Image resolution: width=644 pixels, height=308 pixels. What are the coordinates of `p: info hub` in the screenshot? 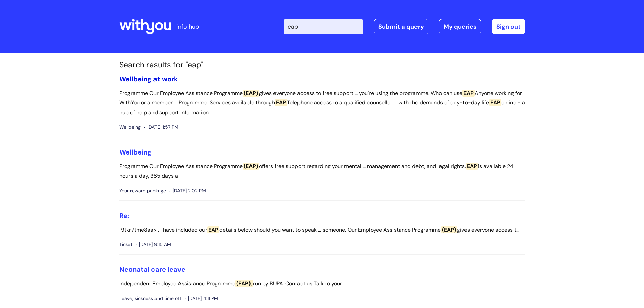 It's located at (188, 27).